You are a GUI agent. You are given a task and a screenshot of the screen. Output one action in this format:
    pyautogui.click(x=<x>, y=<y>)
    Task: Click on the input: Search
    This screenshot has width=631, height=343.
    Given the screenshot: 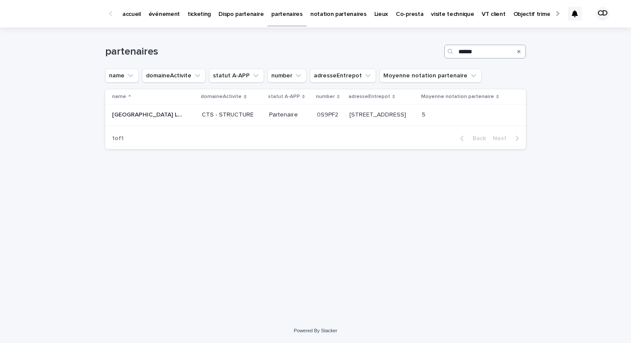 What is the action you would take?
    pyautogui.click(x=485, y=52)
    